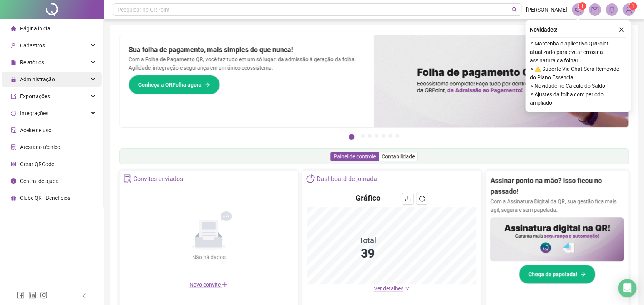 Image resolution: width=644 pixels, height=305 pixels. I want to click on span: qrcode, so click(14, 164).